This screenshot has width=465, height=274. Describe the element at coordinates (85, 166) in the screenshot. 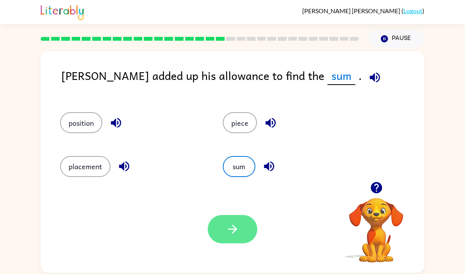

I see `button: placement` at that location.